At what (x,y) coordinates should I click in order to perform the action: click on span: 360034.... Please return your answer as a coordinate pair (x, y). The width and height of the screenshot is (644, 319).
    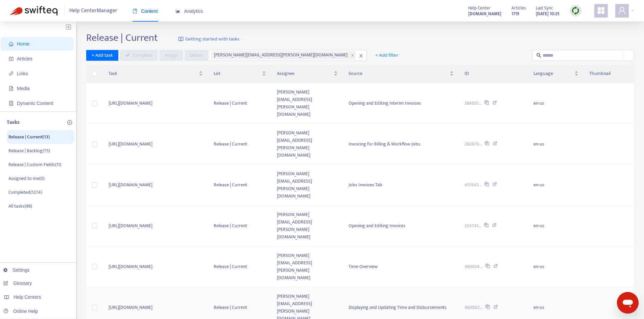
    Looking at the image, I should click on (474, 267).